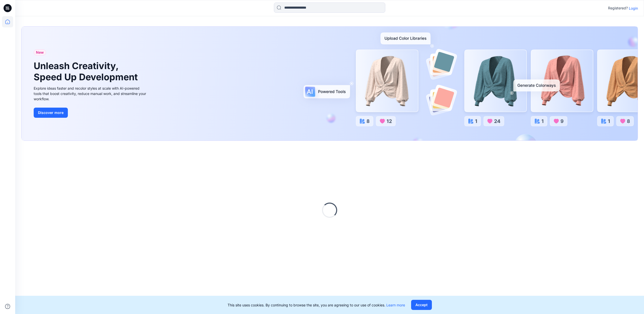  What do you see at coordinates (90, 113) in the screenshot?
I see `a: Discover more` at bounding box center [90, 113].